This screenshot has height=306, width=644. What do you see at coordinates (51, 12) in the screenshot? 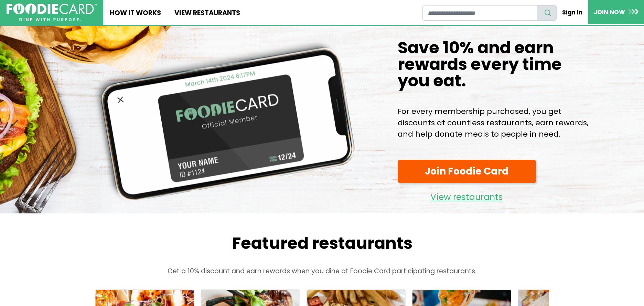
I see `img: FoodieCard; Eat, Drink, Save, Donate` at bounding box center [51, 12].